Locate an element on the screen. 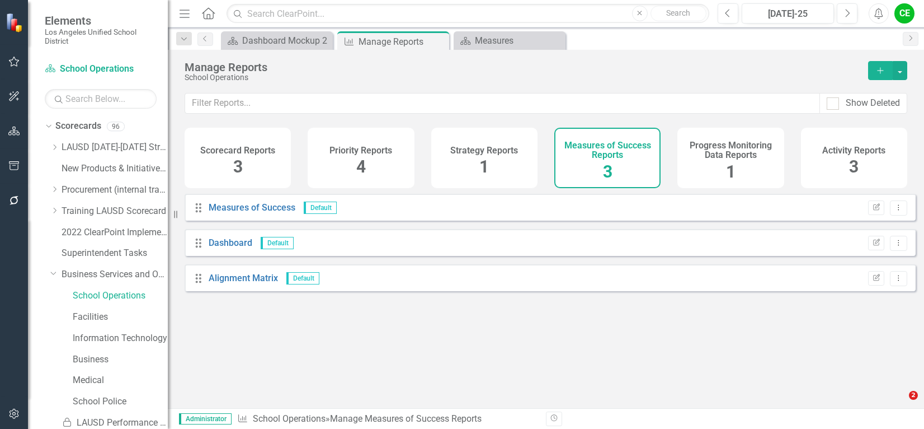  div: Show Deleted is located at coordinates (873, 103).